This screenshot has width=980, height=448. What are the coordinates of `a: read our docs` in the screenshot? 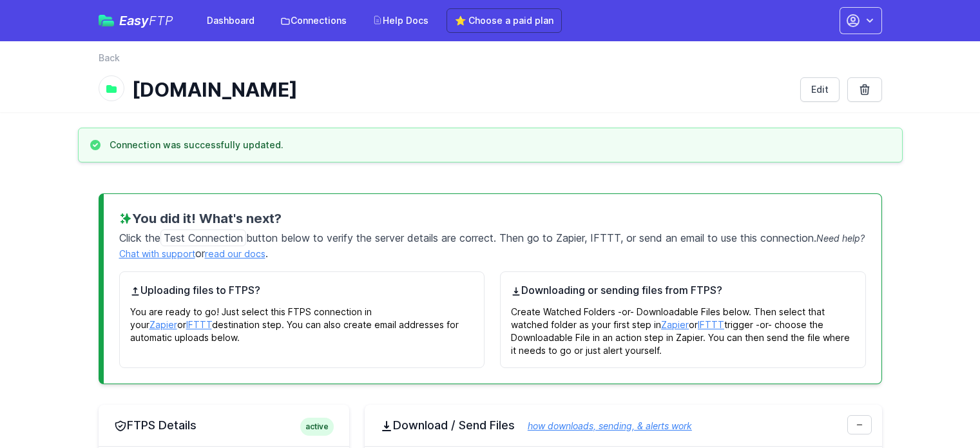 It's located at (235, 253).